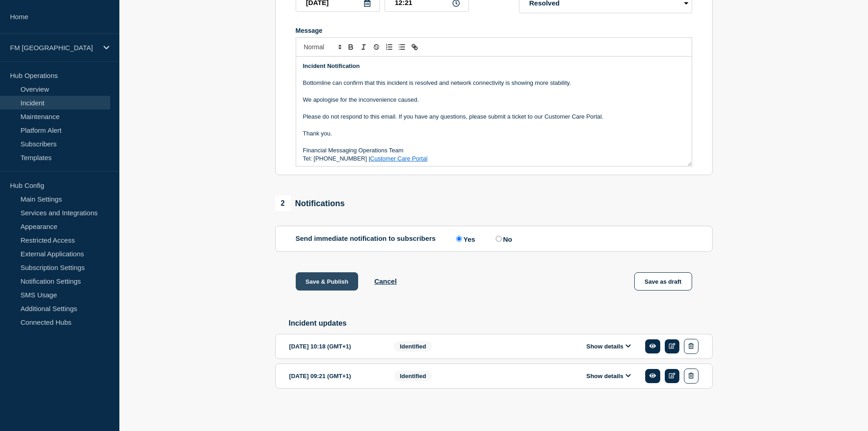 Image resolution: width=868 pixels, height=431 pixels. Describe the element at coordinates (327, 281) in the screenshot. I see `button: Save & Publish` at that location.